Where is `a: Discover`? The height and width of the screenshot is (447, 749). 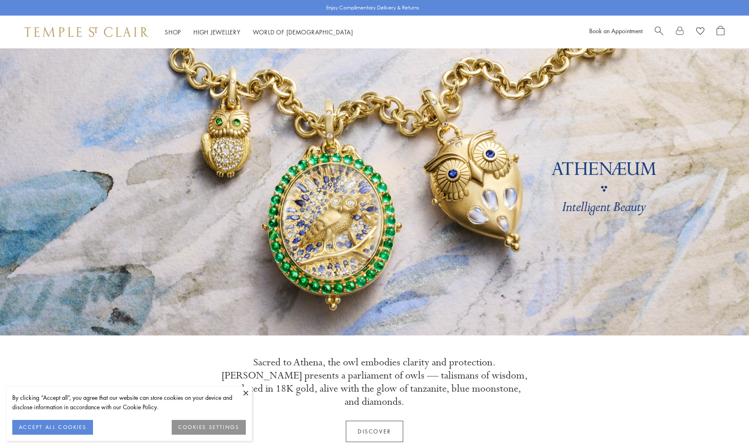
a: Discover is located at coordinates (375, 431).